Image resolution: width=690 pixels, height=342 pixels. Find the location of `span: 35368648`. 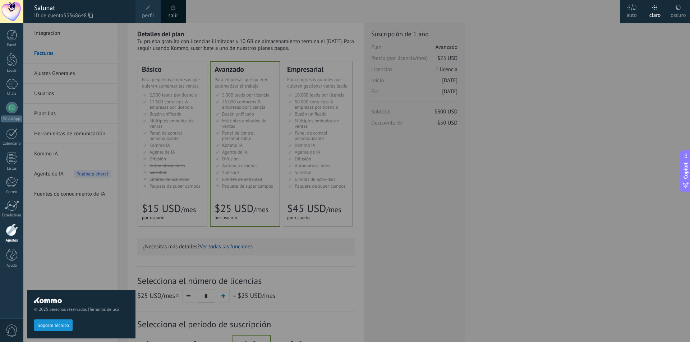

span: 35368648 is located at coordinates (78, 16).